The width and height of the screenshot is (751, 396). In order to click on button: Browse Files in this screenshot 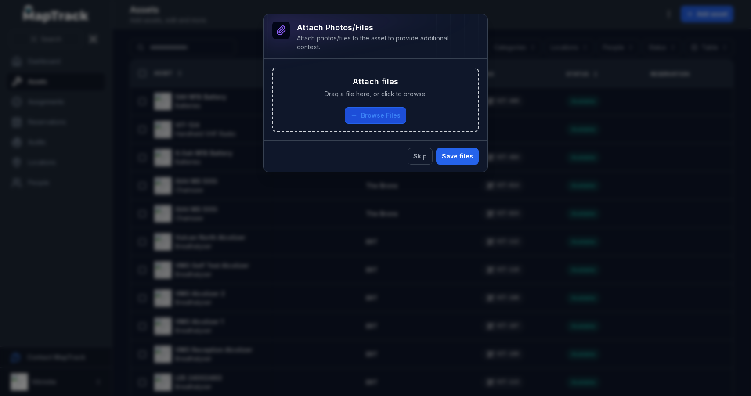, I will do `click(376, 116)`.